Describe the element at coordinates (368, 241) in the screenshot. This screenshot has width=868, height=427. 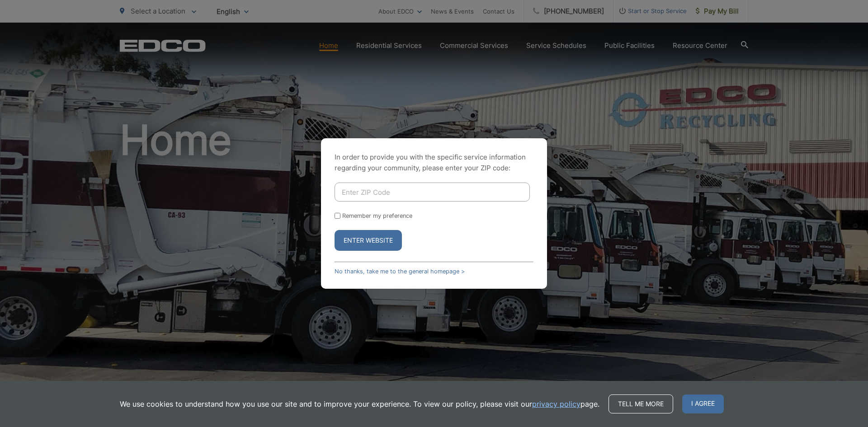
I see `button: Enter Website` at that location.